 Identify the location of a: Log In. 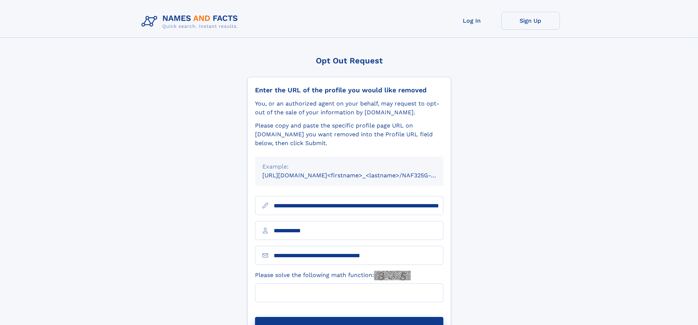
(472, 21).